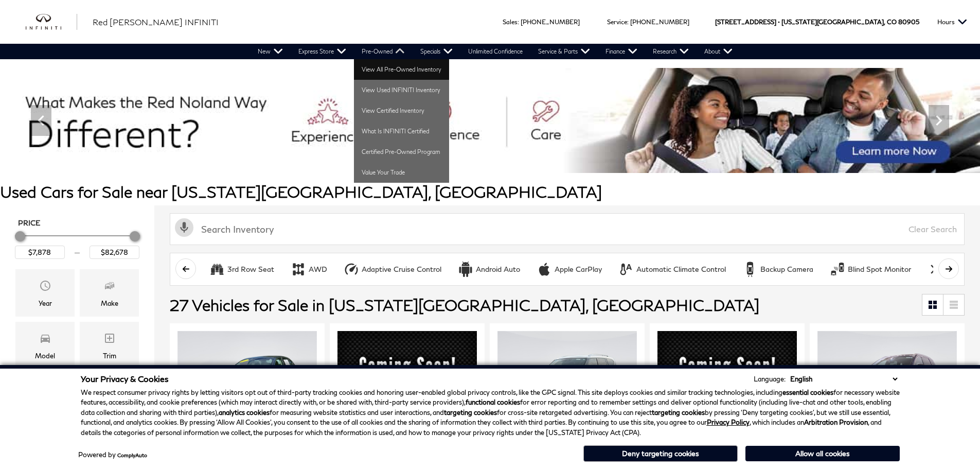 This screenshot has height=469, width=980. I want to click on div: Minimum Price, so click(20, 236).